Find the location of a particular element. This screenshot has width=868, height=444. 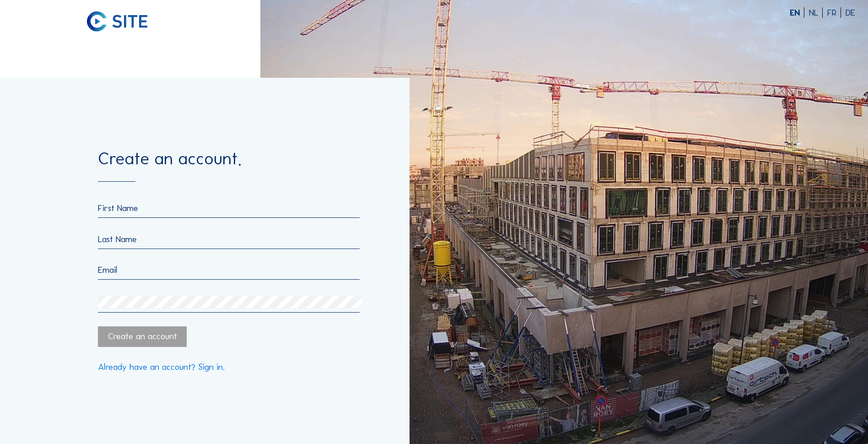

div: DE is located at coordinates (850, 13).